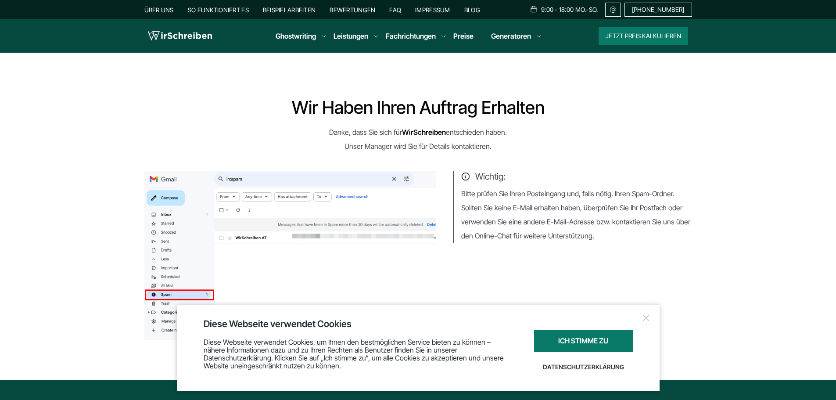 Image resolution: width=836 pixels, height=400 pixels. I want to click on a: So funktioniert es, so click(218, 10).